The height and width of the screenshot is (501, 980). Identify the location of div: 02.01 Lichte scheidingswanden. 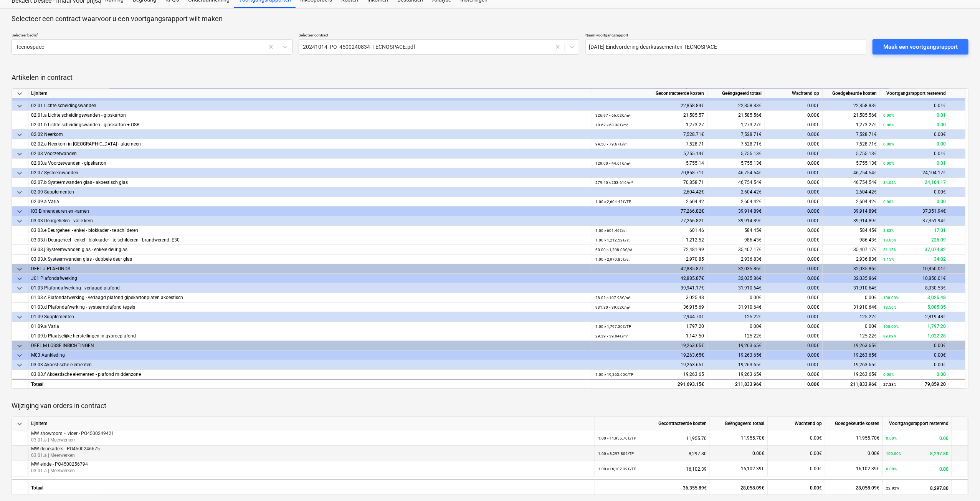
(310, 106).